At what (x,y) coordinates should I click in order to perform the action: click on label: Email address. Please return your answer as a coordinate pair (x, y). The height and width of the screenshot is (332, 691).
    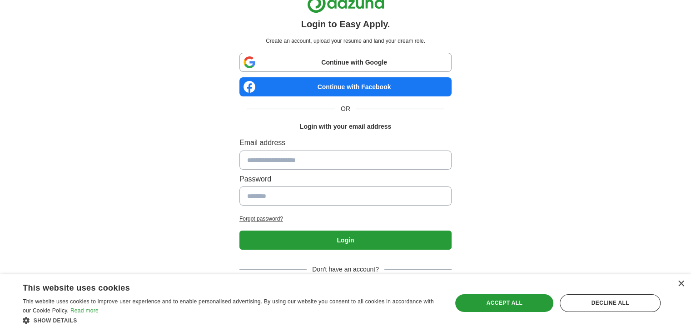
    Looking at the image, I should click on (345, 143).